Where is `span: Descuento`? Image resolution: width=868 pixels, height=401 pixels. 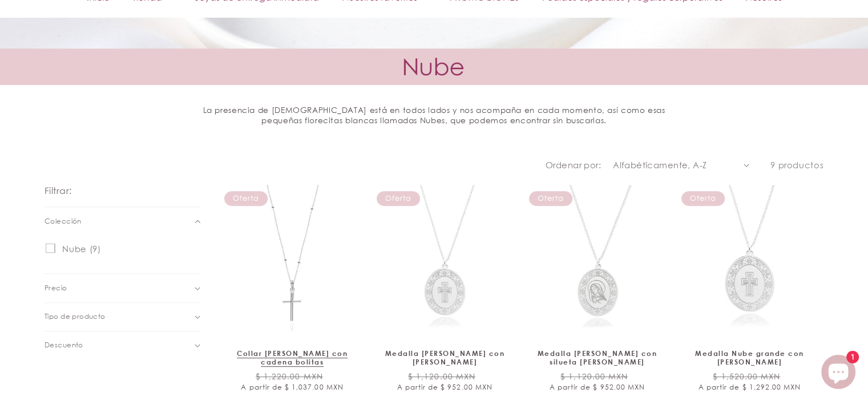 span: Descuento is located at coordinates (64, 345).